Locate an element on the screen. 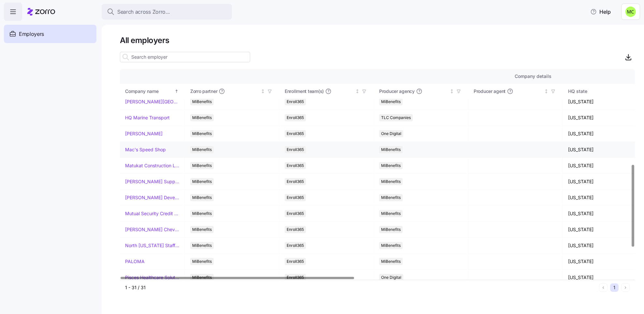 The width and height of the screenshot is (644, 314). th: Company nameSorted ascending is located at coordinates (152, 91).